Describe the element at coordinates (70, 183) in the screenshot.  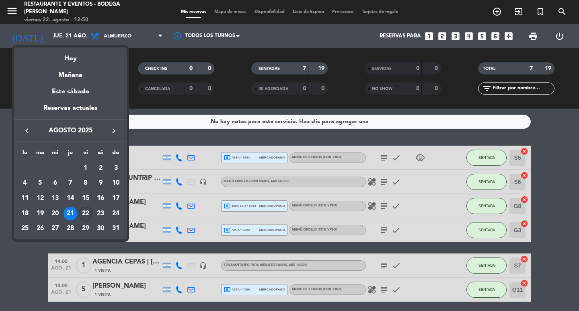
I see `td: 7 de agosto de 2025` at that location.